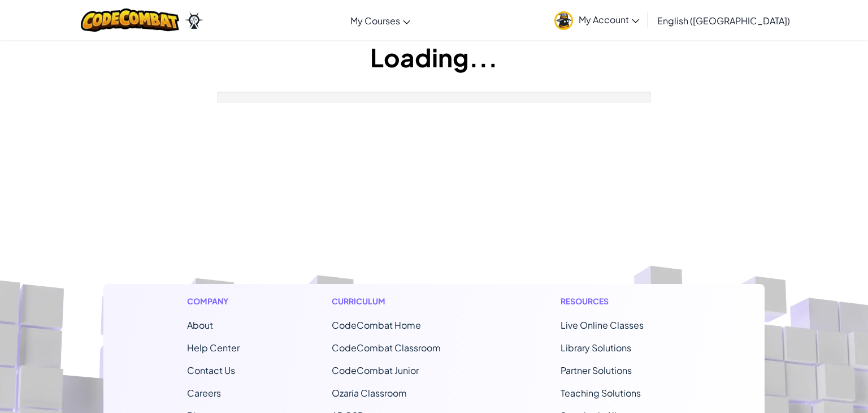 This screenshot has height=413, width=868. I want to click on img: Ozaria, so click(194, 20).